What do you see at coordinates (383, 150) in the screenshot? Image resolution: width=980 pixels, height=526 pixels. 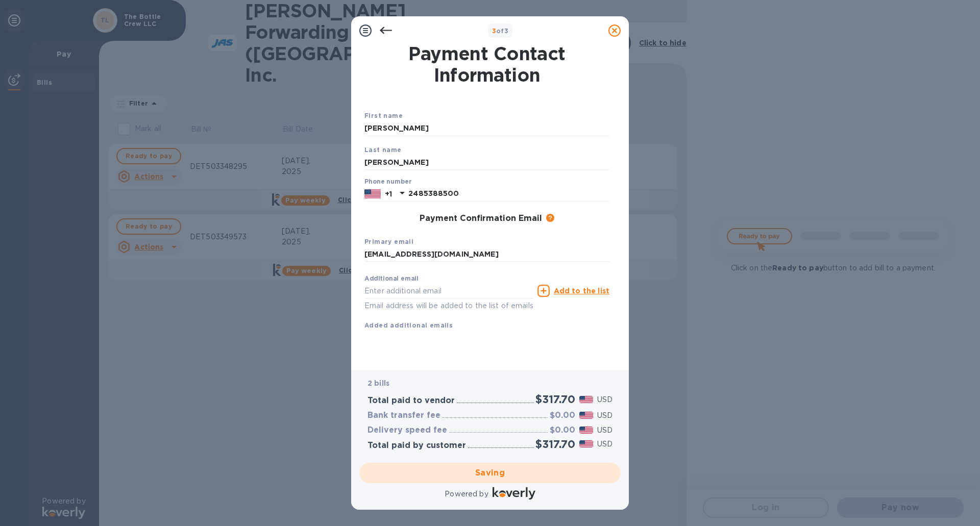 I see `b: Last name` at bounding box center [383, 150].